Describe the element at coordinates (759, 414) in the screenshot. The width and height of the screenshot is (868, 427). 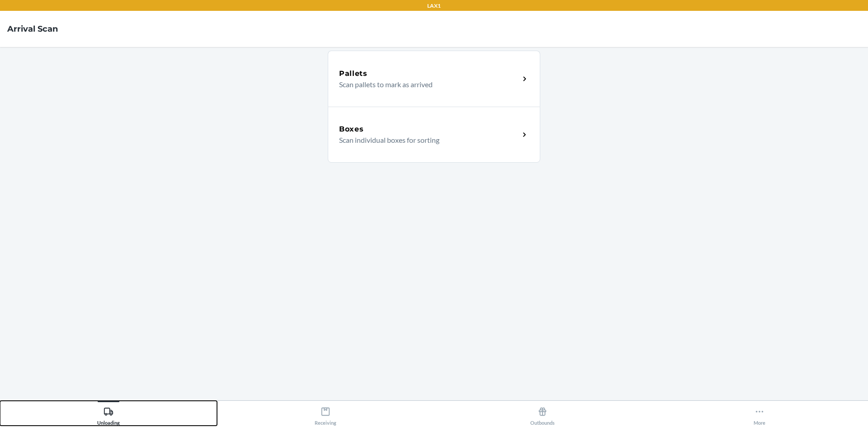
I see `div: More` at that location.